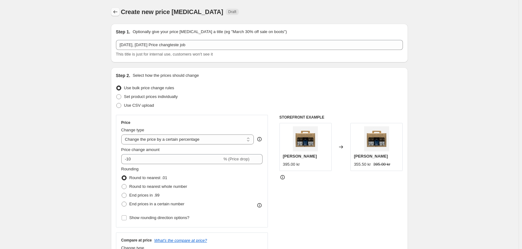 The image size is (522, 249). Describe the element at coordinates (139, 105) in the screenshot. I see `span: Use CSV upload` at that location.